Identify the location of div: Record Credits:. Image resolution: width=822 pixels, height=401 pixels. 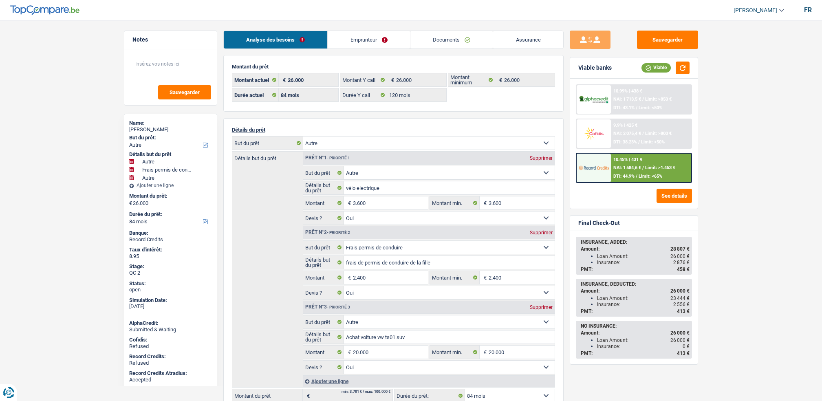
(170, 356).